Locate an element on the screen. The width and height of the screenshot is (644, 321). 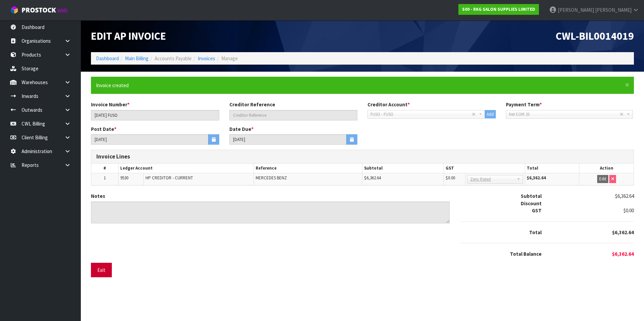
strong: S00 - RKG SALON SUPPLIES LIMITED is located at coordinates (498, 9).